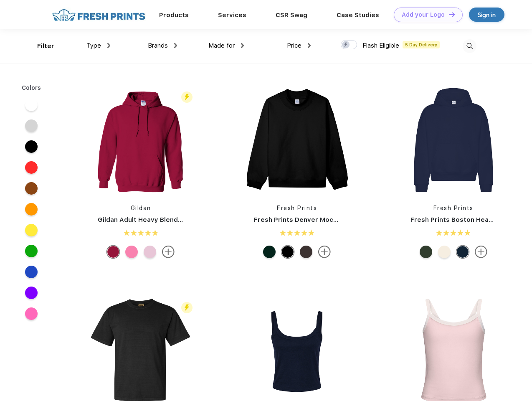 The height and width of the screenshot is (401, 532). I want to click on div: Filter, so click(45, 46).